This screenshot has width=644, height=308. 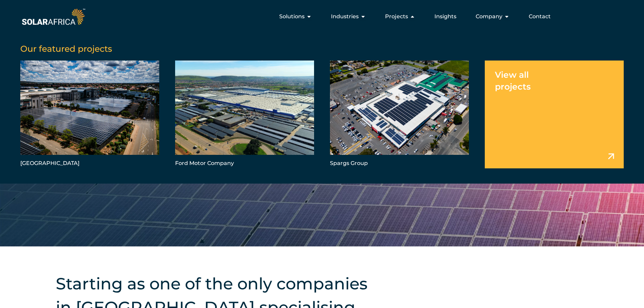 What do you see at coordinates (345, 17) in the screenshot?
I see `span: Industries` at bounding box center [345, 17].